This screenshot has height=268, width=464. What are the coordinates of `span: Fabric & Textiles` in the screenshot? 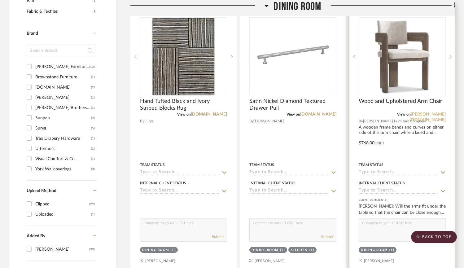 It's located at (59, 11).